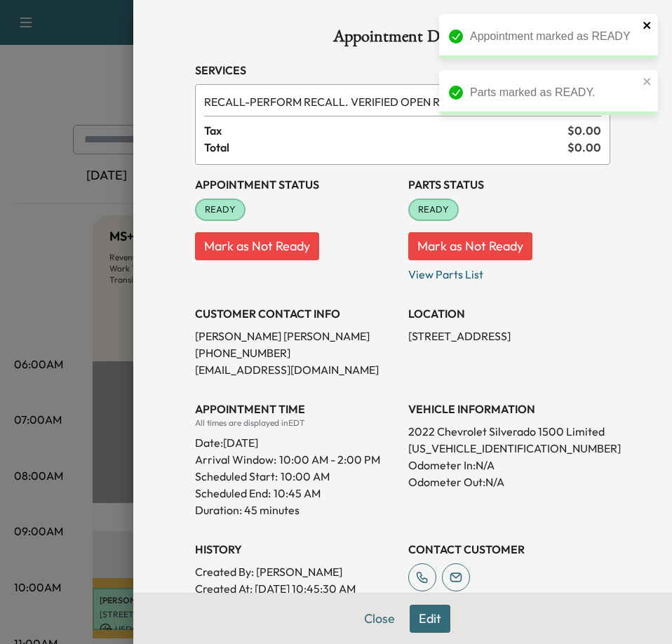 The width and height of the screenshot is (672, 644). I want to click on h3: APPOINTMENT TIME, so click(296, 409).